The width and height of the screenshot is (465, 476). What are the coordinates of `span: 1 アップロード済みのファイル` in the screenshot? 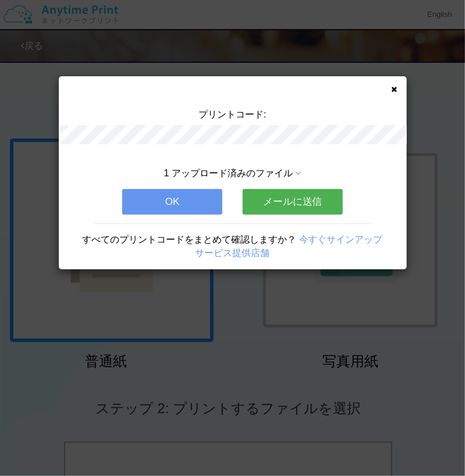 It's located at (228, 173).